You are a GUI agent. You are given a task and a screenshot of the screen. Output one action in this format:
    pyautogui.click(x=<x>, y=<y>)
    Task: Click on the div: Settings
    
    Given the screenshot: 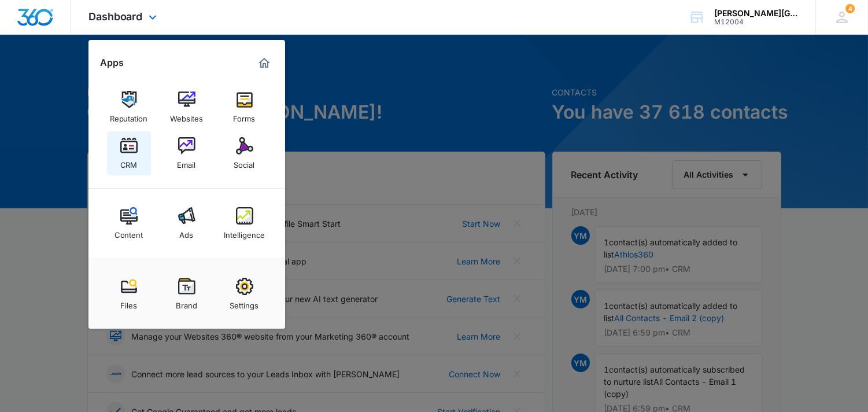 What is the action you would take?
    pyautogui.click(x=245, y=303)
    